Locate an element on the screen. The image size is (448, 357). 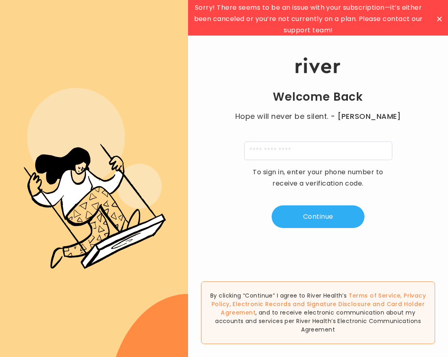
a: Electronic Records and Signature Disclosure is located at coordinates (302, 304).